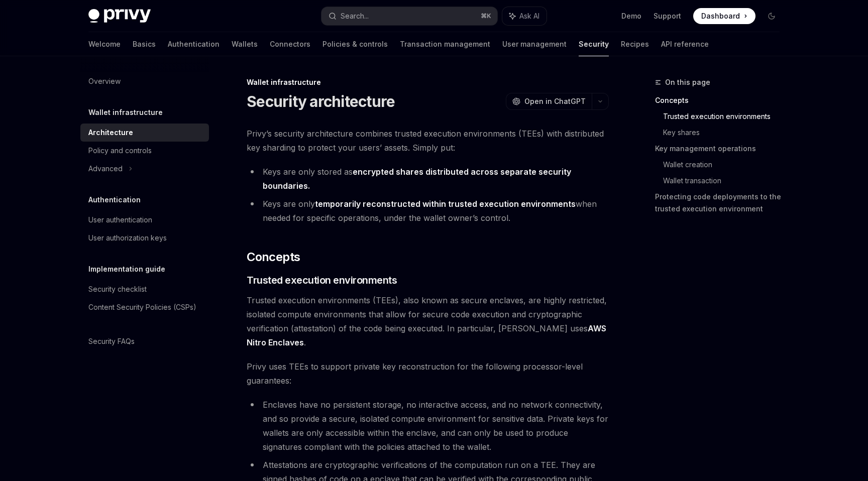 This screenshot has width=868, height=481. What do you see at coordinates (427, 211) in the screenshot?
I see `li: Keys are only when needed for specific operations, under the wallet owner’s control.` at bounding box center [427, 211].